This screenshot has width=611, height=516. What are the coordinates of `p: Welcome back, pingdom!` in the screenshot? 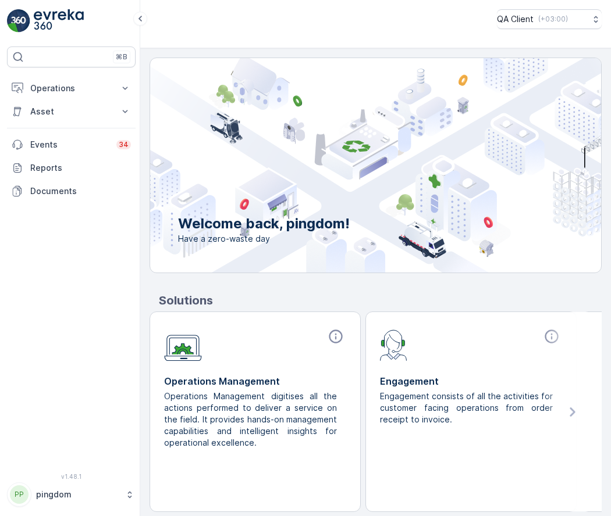 It's located at (263, 224).